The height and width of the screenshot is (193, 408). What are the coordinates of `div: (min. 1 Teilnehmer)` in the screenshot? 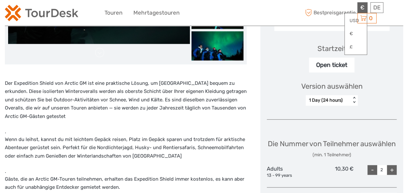 It's located at (332, 155).